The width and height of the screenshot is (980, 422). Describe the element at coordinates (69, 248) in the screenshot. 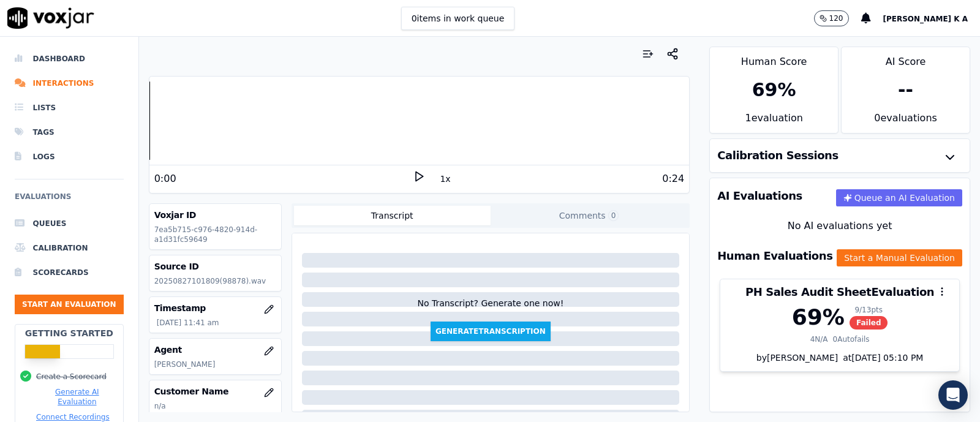

I see `a: Calibration` at that location.